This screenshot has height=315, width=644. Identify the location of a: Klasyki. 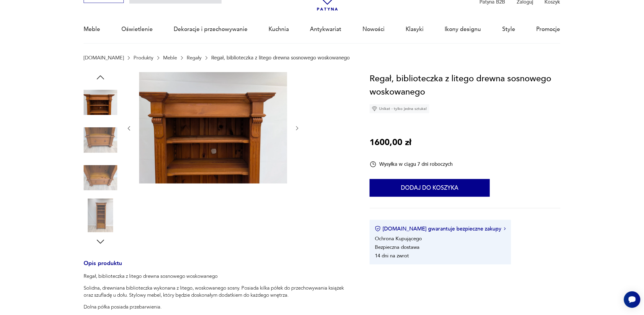
(414, 29).